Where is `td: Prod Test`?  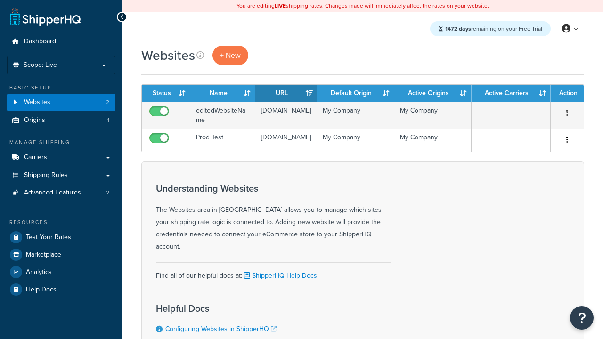
td: Prod Test is located at coordinates (223, 140).